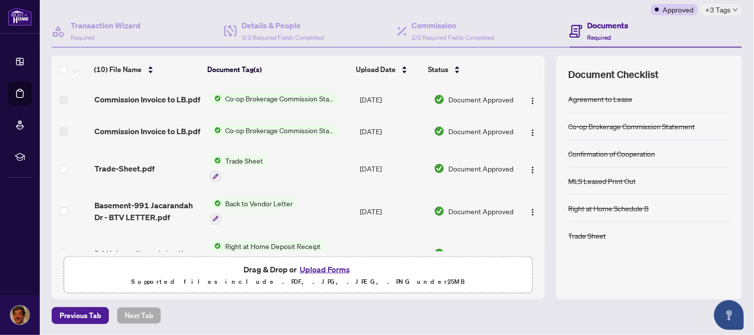  Describe the element at coordinates (454, 37) in the screenshot. I see `span: 2/2 Required Fields Completed` at that location.